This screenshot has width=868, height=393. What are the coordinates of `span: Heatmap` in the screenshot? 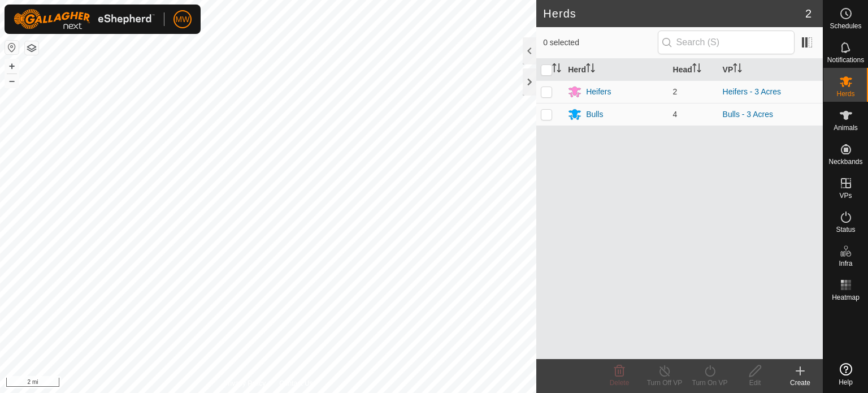 It's located at (845, 297).